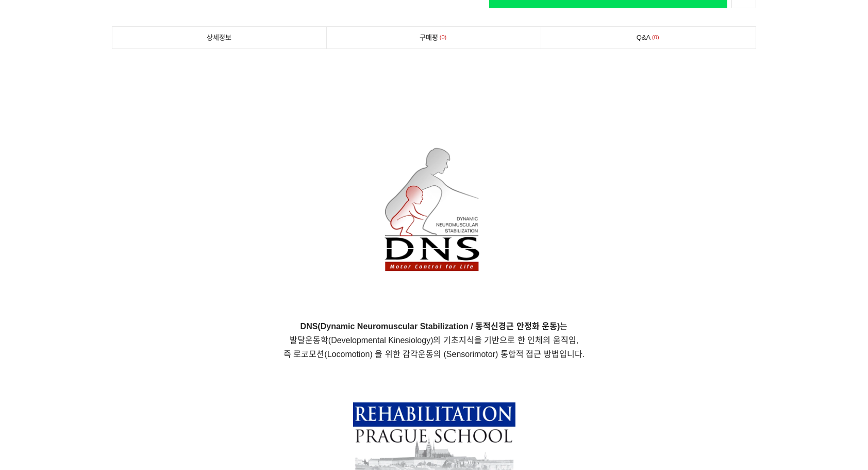 Image resolution: width=868 pixels, height=470 pixels. What do you see at coordinates (434, 354) in the screenshot?
I see `span: 즉 로코모션(Locomotion) 을 위한 감각운동의 (Sensorimotor) 통합적 접근 방법입니다.` at bounding box center [434, 354].